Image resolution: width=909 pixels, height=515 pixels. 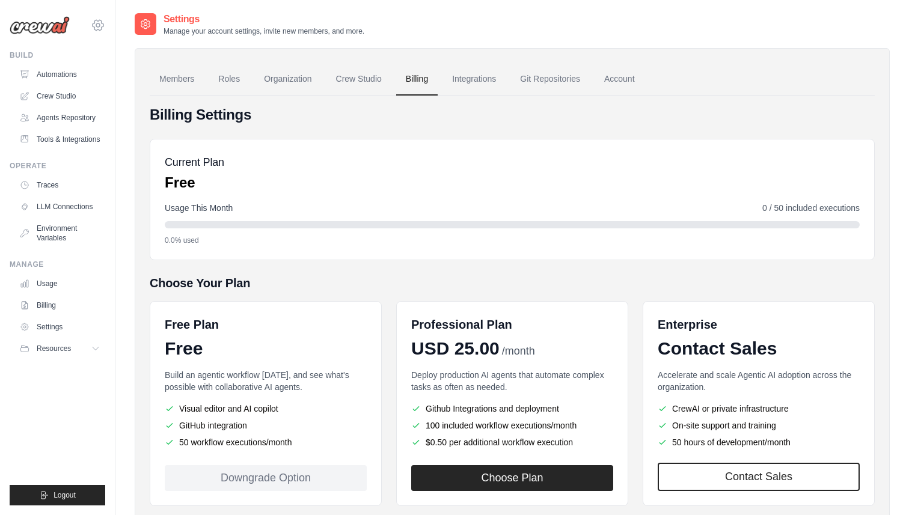 What do you see at coordinates (758, 349) in the screenshot?
I see `div: Contact Sales` at bounding box center [758, 349].